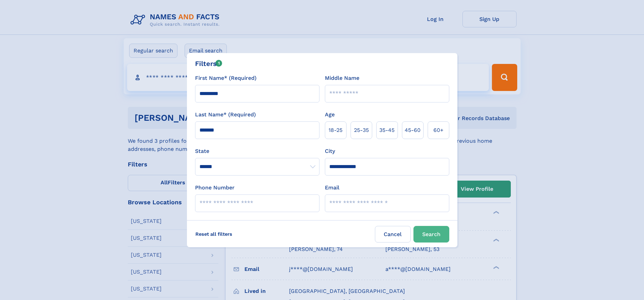 Image resolution: width=644 pixels, height=300 pixels. What do you see at coordinates (215, 188) in the screenshot?
I see `label: Phone Number` at bounding box center [215, 188].